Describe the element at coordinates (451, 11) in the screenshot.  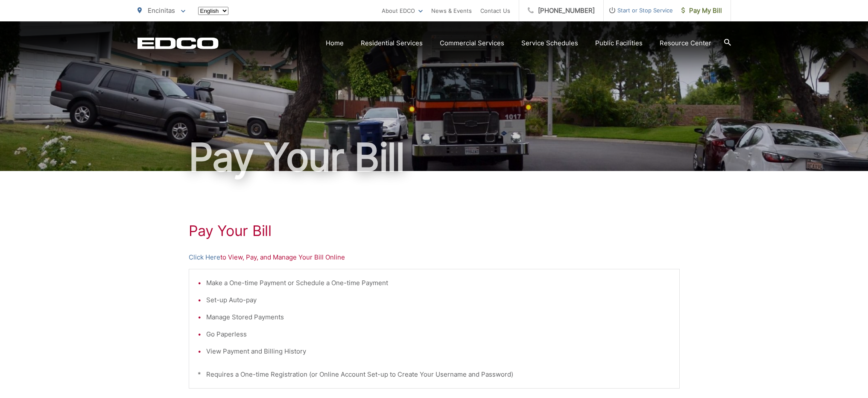
I see `a: News & Events` at that location.